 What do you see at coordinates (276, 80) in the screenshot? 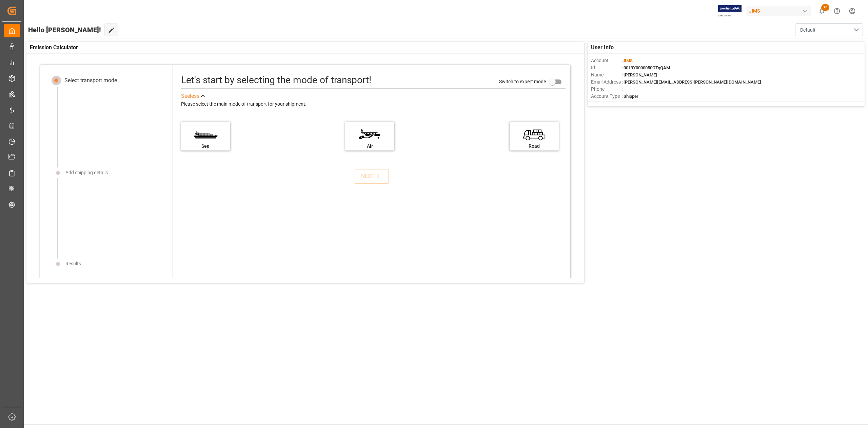
I see `div: Let's start by selecting the mode of transport!` at bounding box center [276, 80].